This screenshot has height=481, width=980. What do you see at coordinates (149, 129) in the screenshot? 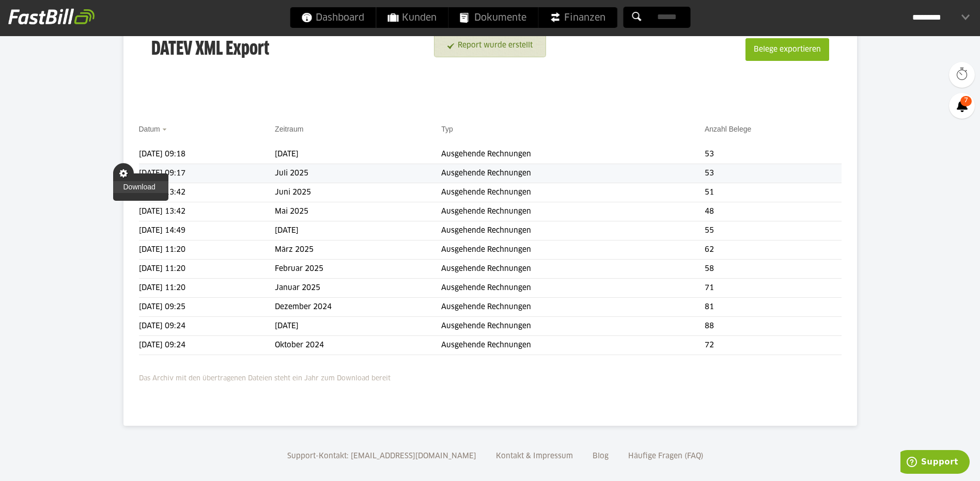
I see `a: Datum` at bounding box center [149, 129].